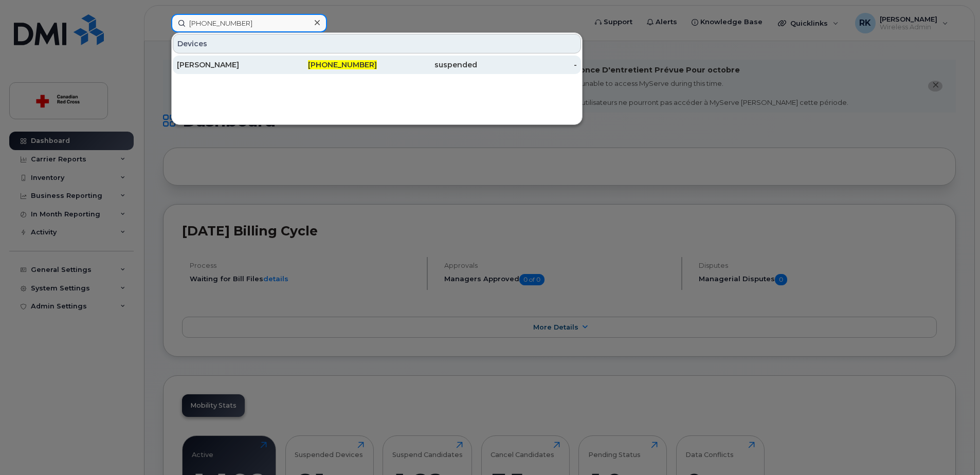 This screenshot has width=980, height=475. What do you see at coordinates (377, 44) in the screenshot?
I see `div: Devices` at bounding box center [377, 44].